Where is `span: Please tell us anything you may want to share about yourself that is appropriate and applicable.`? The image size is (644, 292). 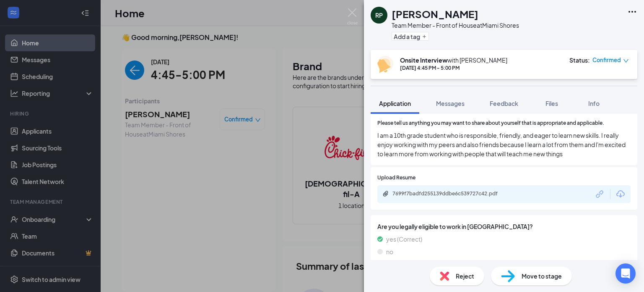 span: Please tell us anything you may want to share about yourself that is appropriate and applicable. is located at coordinates (491, 123).